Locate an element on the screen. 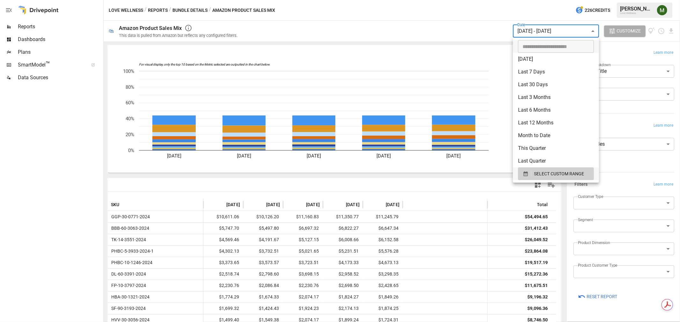  li: Last 12 Months is located at coordinates (556, 123).